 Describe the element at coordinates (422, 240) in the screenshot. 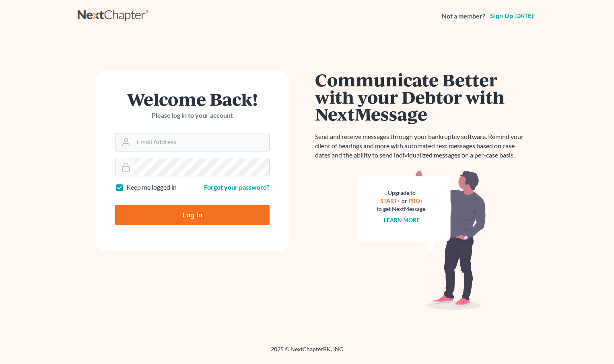

I see `img: nextmessage_bg-59042aed3d76b12b5cd301f8e5b87938c9018125f34e5fa2b7a6b67550977c72.svg` at that location.